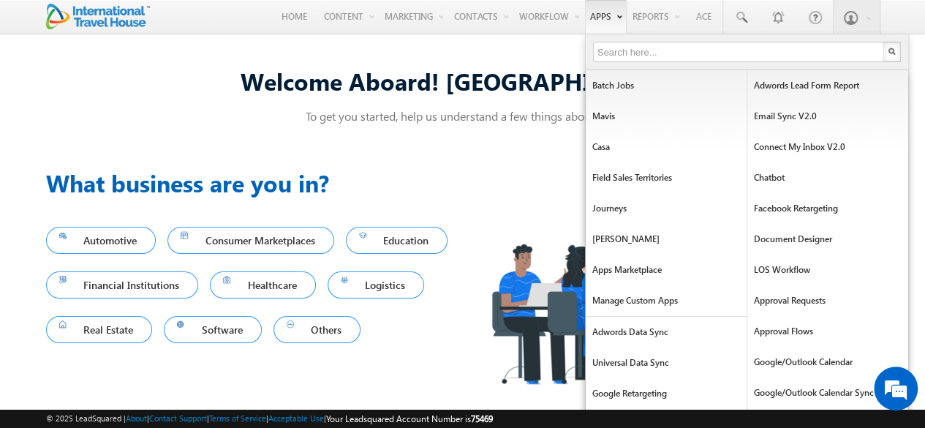  Describe the element at coordinates (666, 147) in the screenshot. I see `a: Casa` at that location.